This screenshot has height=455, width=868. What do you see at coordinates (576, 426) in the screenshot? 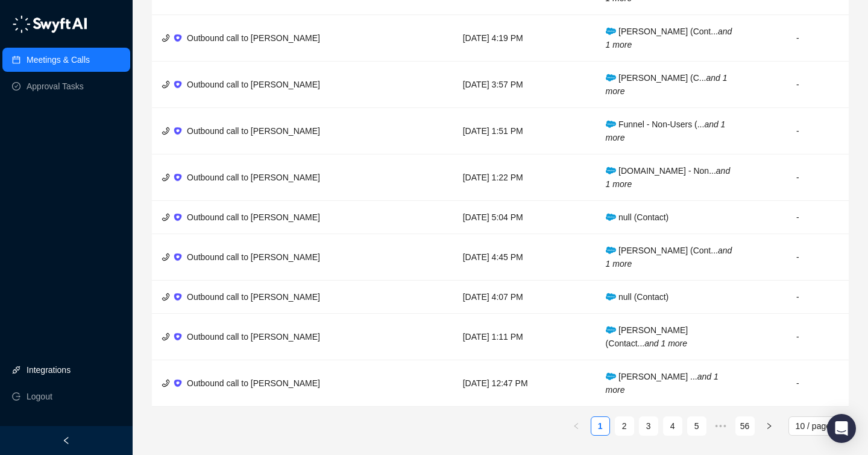
I see `button: left` at bounding box center [576, 426].